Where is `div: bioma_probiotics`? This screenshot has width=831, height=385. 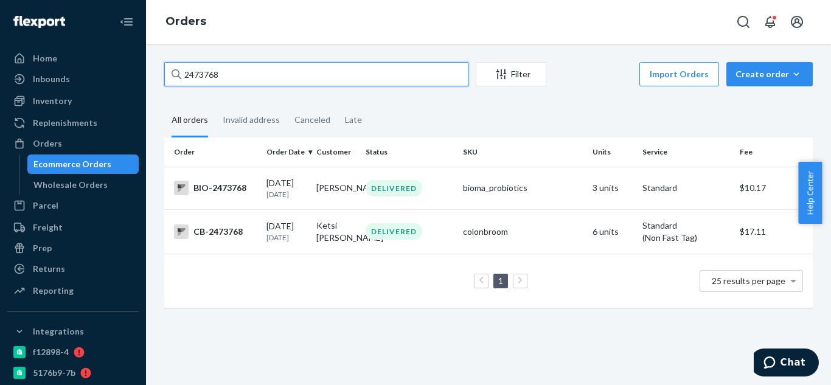
div: bioma_probiotics is located at coordinates (523, 188).